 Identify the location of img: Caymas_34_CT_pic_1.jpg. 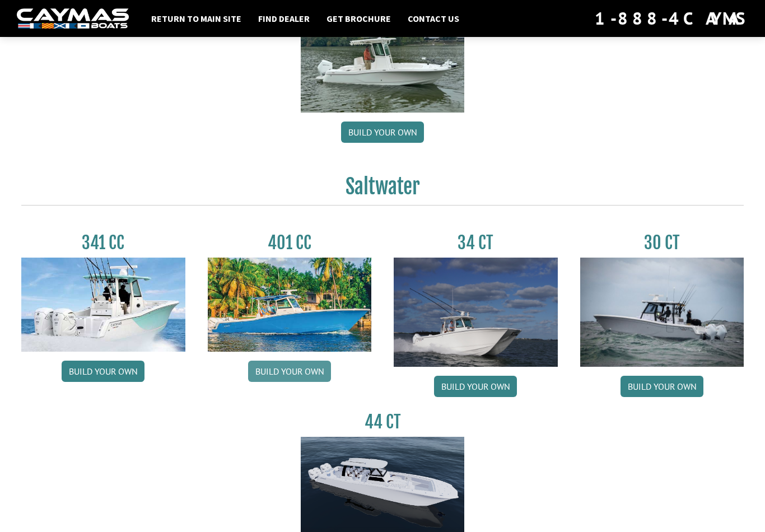
(475, 312).